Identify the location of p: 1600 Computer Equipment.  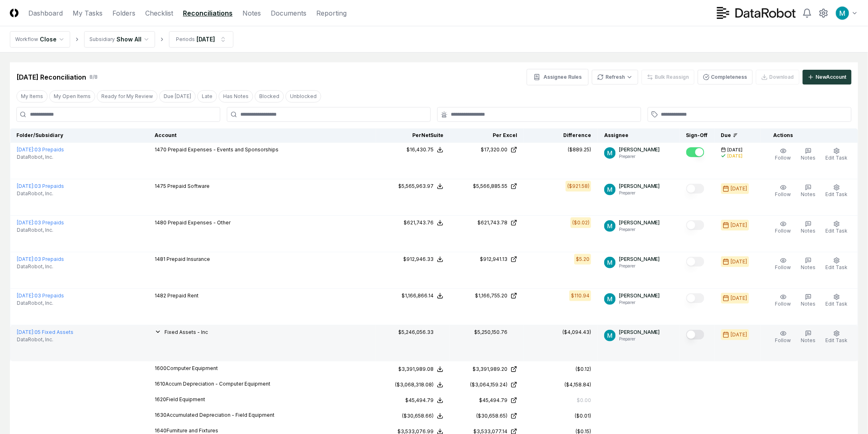
(262, 368).